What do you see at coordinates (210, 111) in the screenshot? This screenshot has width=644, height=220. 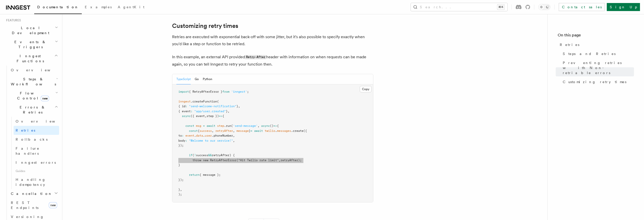 I see `span: "app/user.created"` at bounding box center [210, 111].